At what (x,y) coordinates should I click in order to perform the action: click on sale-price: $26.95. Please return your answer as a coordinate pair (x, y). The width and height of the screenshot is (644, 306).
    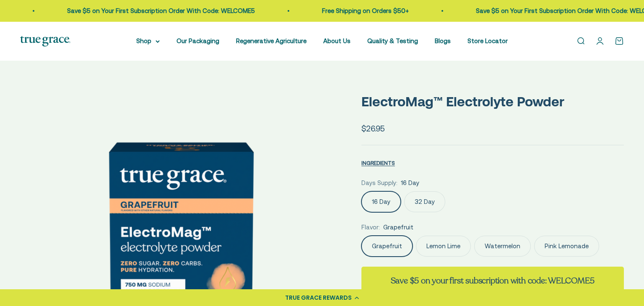
    Looking at the image, I should click on (373, 128).